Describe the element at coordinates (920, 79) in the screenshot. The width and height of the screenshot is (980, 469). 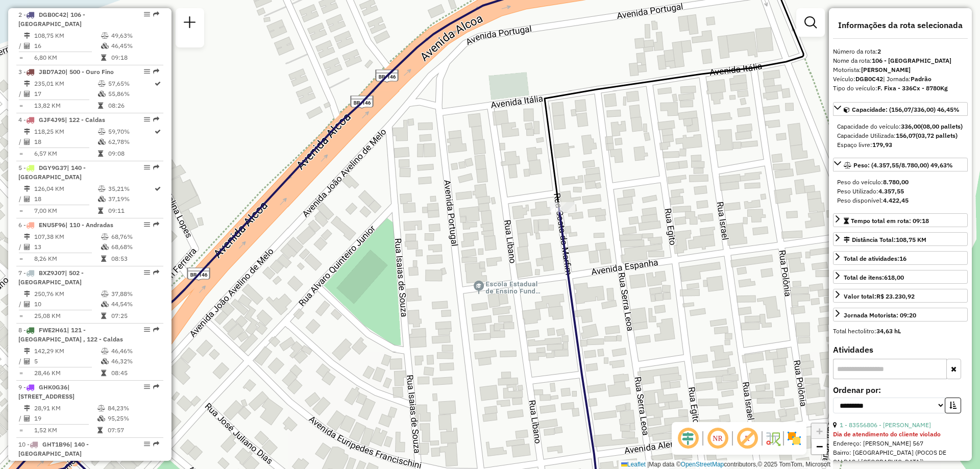
I see `strong: Padrão` at that location.